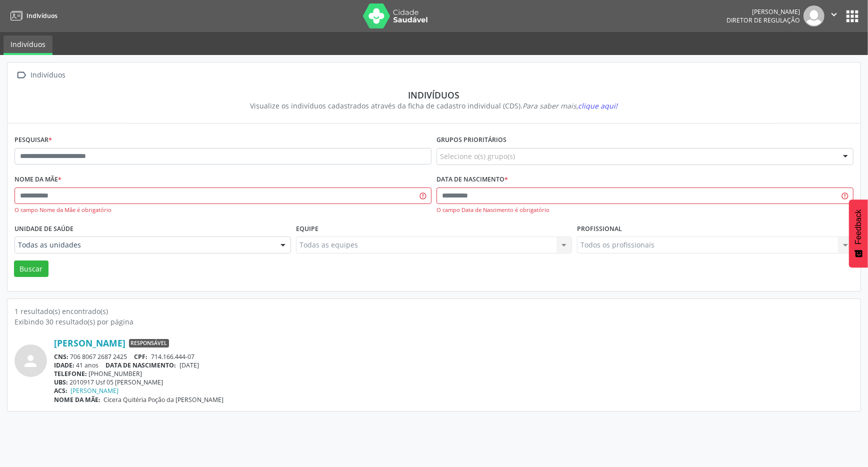  Describe the element at coordinates (149, 343) in the screenshot. I see `span: Responsável` at that location.